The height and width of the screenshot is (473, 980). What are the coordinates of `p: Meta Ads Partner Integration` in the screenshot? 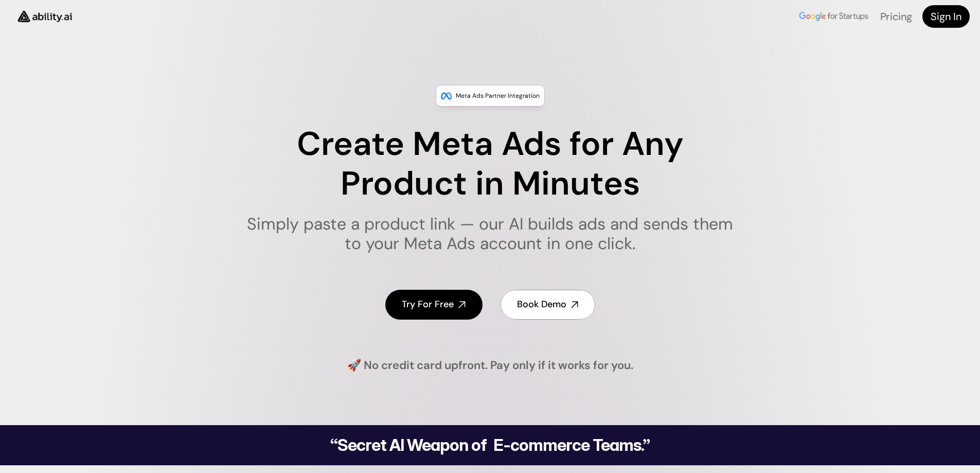 It's located at (498, 95).